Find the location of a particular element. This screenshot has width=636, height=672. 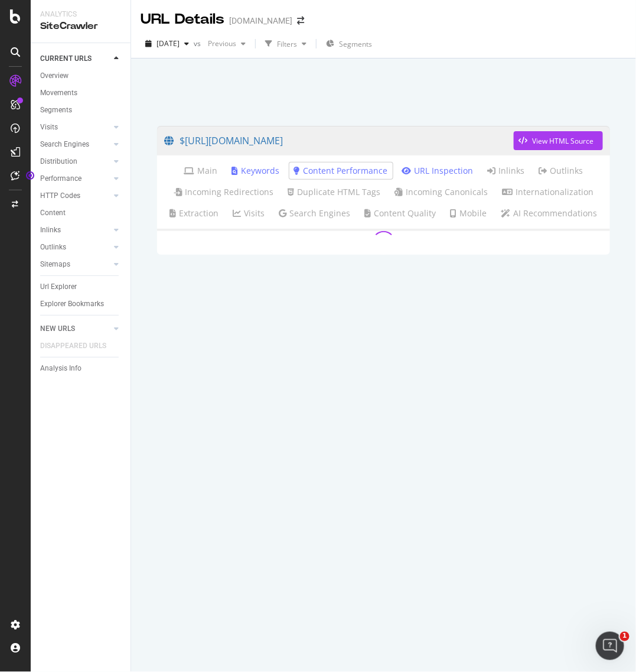

div: Tooltip anchor is located at coordinates (30, 175).